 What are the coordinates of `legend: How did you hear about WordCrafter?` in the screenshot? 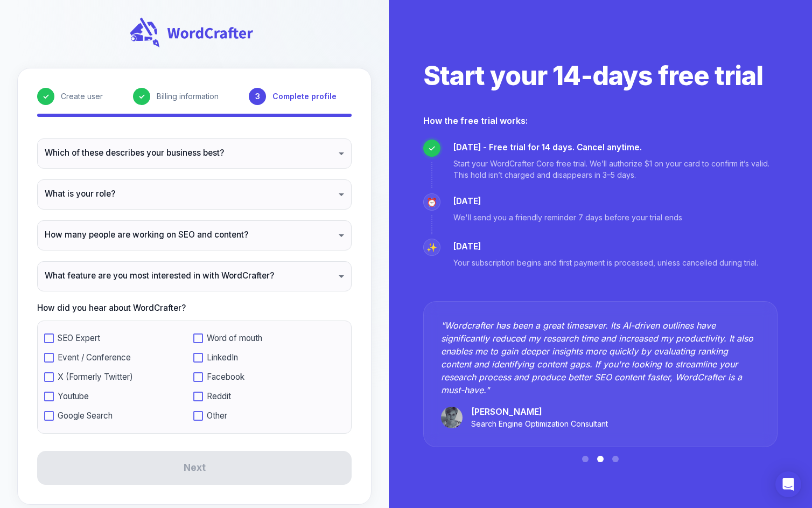 It's located at (195, 308).